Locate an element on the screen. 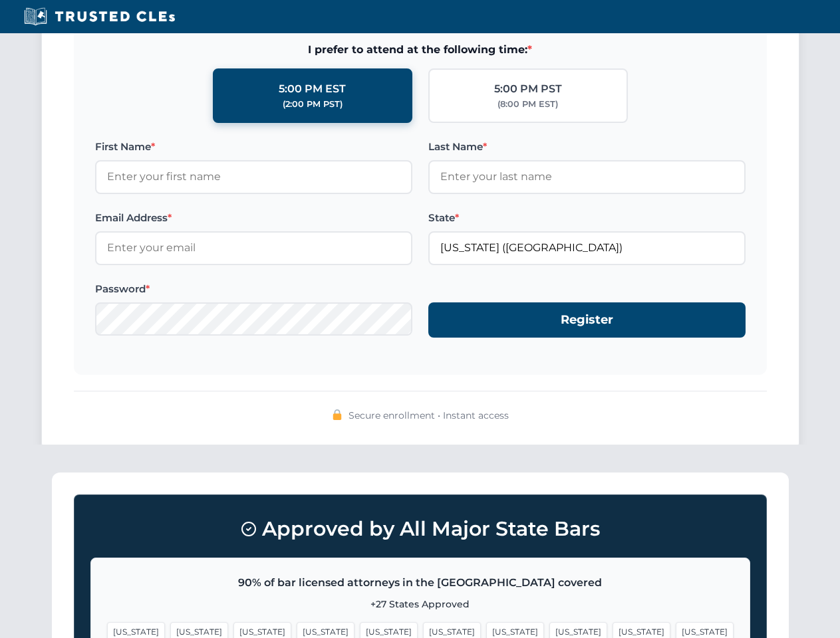 The height and width of the screenshot is (638, 840). input: Enter your first name is located at coordinates (254, 177).